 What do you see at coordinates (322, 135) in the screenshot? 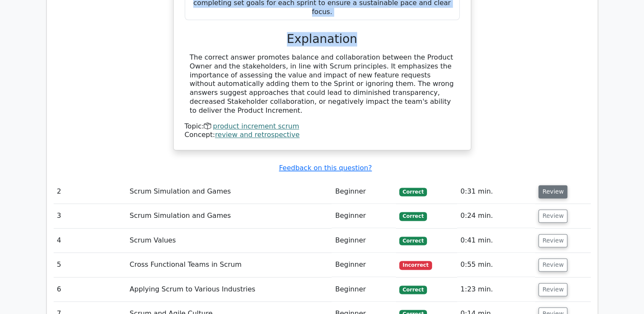
I see `div: Concept:` at bounding box center [322, 135].